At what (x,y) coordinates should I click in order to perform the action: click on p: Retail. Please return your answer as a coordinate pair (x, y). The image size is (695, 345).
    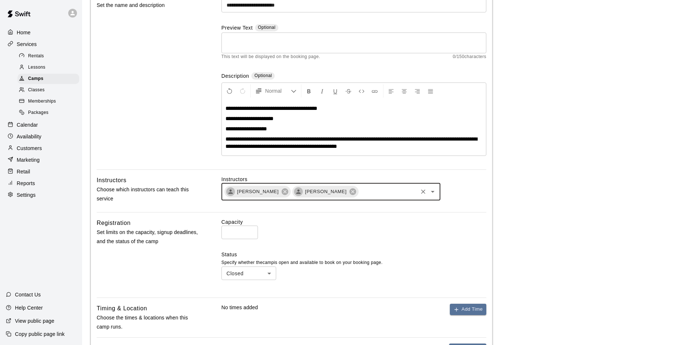
    Looking at the image, I should click on (23, 172).